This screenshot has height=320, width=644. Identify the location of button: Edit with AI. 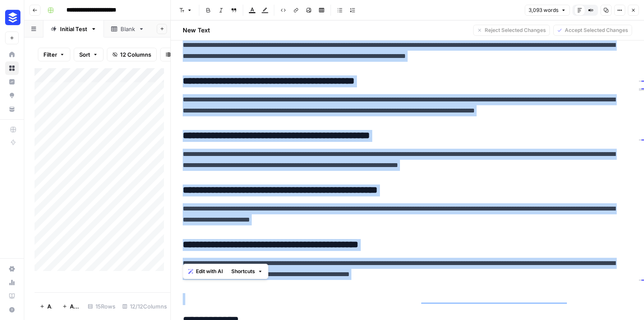
(205, 271).